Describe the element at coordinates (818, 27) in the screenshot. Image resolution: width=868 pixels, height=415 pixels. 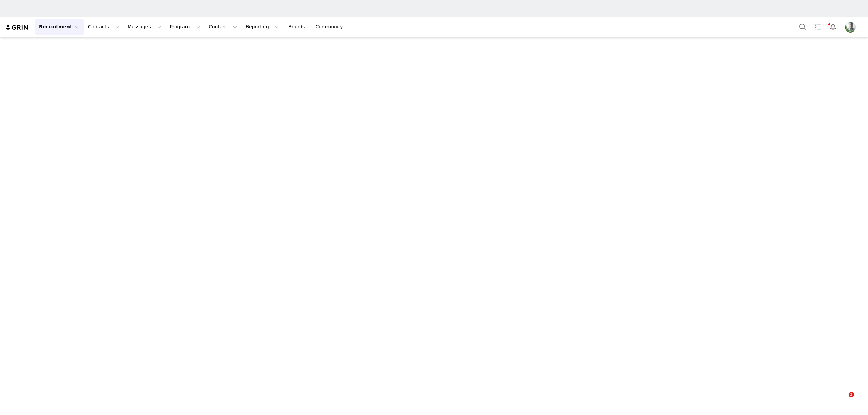
I see `a: Tasks` at that location.